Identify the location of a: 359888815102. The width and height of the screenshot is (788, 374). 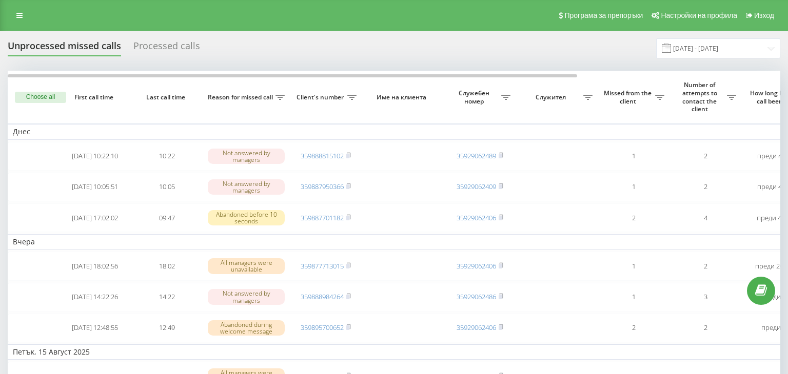
(322, 156).